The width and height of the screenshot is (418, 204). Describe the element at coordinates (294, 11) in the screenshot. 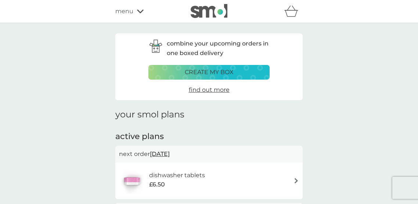

I see `div: basket` at that location.